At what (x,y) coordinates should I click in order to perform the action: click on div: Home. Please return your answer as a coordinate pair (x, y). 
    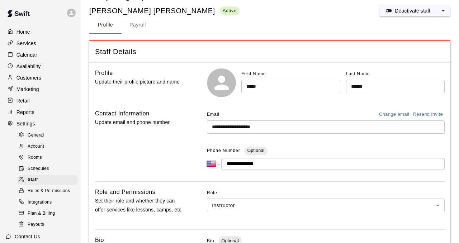
    Looking at the image, I should click on (40, 32).